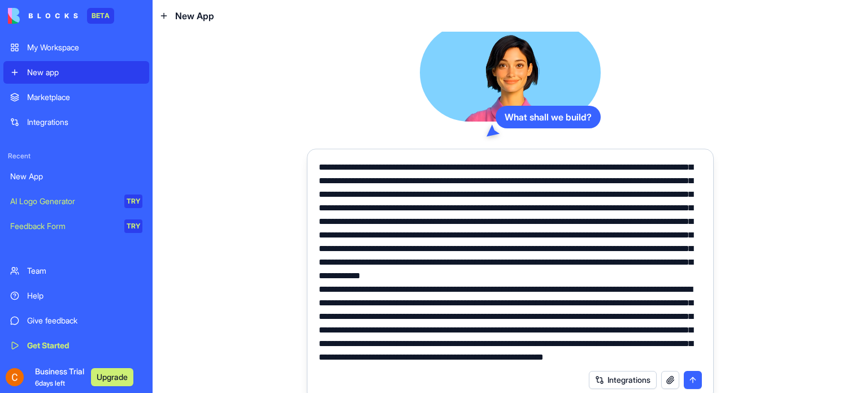 The image size is (868, 393). Describe the element at coordinates (112, 377) in the screenshot. I see `button: Upgrade` at that location.